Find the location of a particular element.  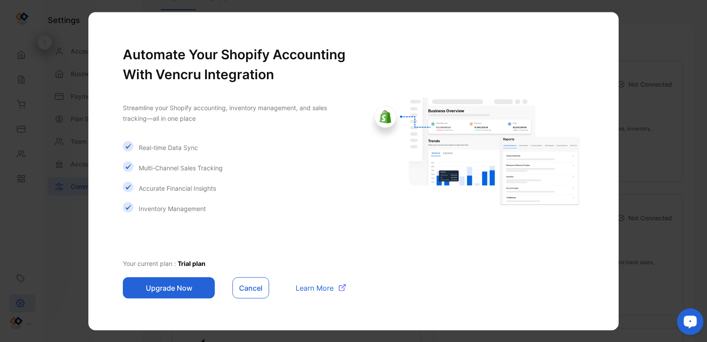

p: Multi-Channel Sales Tracking is located at coordinates (181, 168).